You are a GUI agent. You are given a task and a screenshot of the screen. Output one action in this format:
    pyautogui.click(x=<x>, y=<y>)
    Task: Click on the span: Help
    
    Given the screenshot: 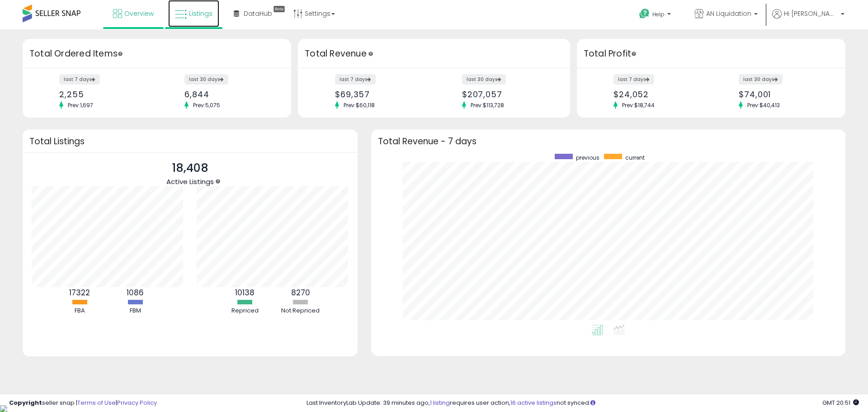 What is the action you would take?
    pyautogui.click(x=658, y=14)
    